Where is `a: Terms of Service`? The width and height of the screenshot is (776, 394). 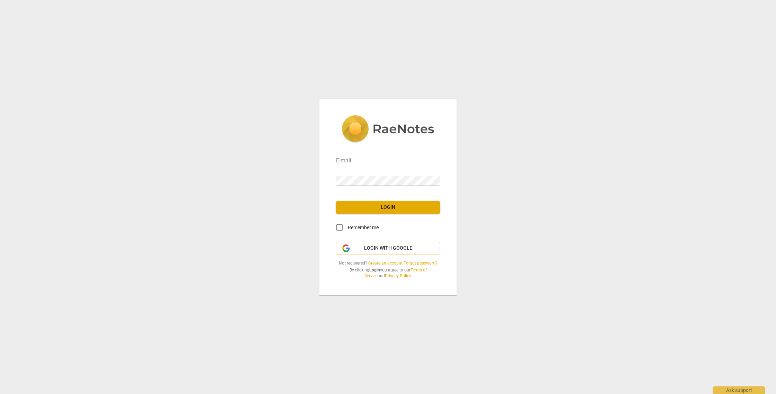 a: Terms of Service is located at coordinates (395, 273).